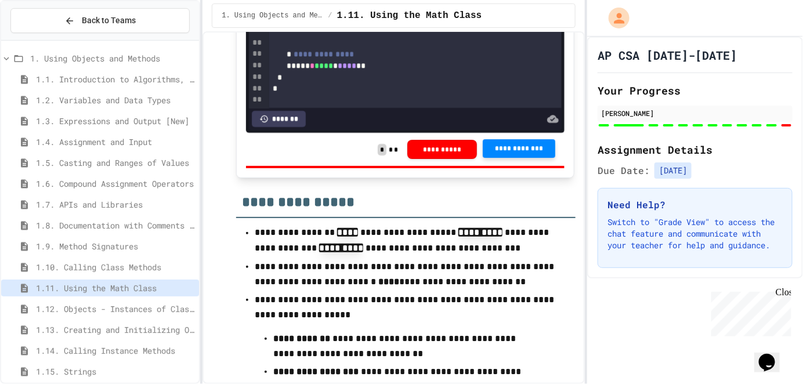  Describe the element at coordinates (115, 267) in the screenshot. I see `span: 1.10. Calling Class Methods` at that location.